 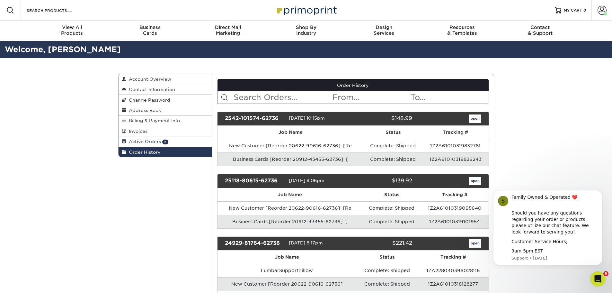 I want to click on div: & Support, so click(x=540, y=30).